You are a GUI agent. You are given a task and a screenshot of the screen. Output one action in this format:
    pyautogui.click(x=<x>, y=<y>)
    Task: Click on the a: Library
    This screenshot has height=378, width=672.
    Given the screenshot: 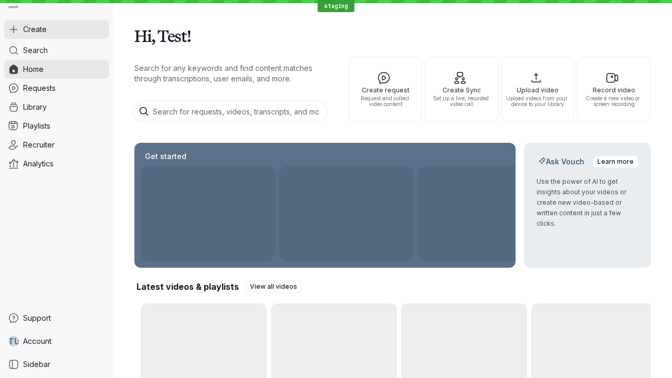 What is the action you would take?
    pyautogui.click(x=57, y=107)
    